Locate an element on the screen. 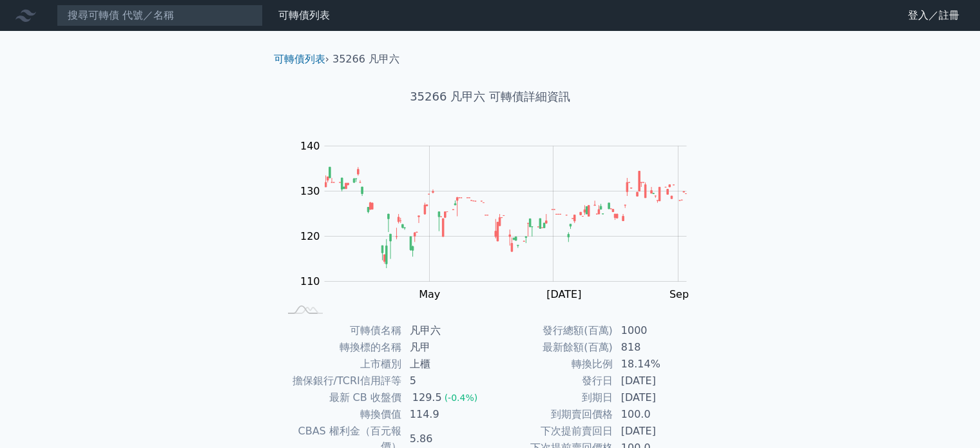  td: 凡甲六 is located at coordinates (446, 331).